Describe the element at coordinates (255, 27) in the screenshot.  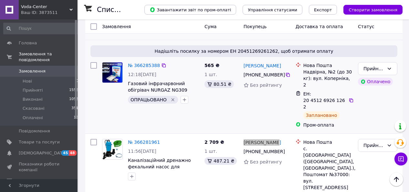
I see `span: Покупець` at that location.